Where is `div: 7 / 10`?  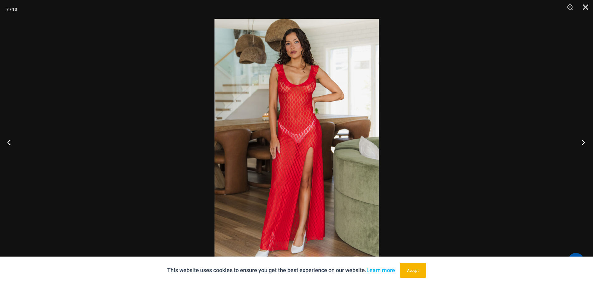
div: 7 / 10 is located at coordinates (12, 9).